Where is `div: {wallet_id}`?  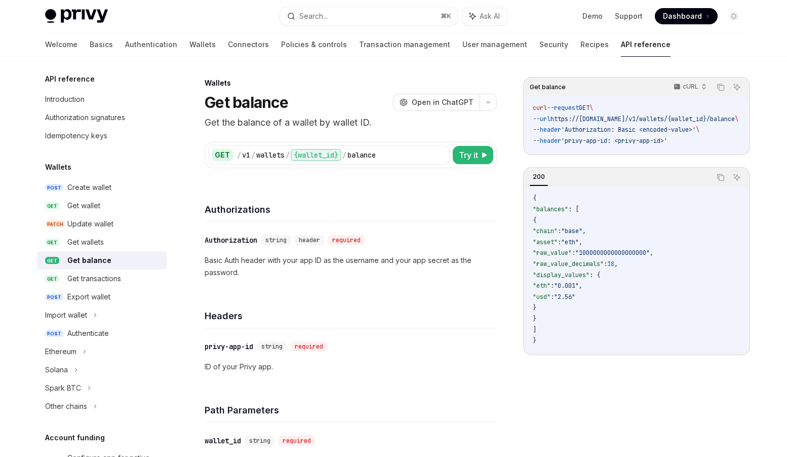 div: {wallet_id} is located at coordinates (316, 155).